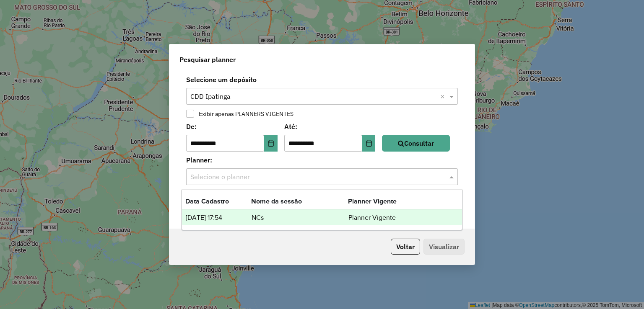 The image size is (644, 309). I want to click on th: Nome da sessão, so click(299, 201).